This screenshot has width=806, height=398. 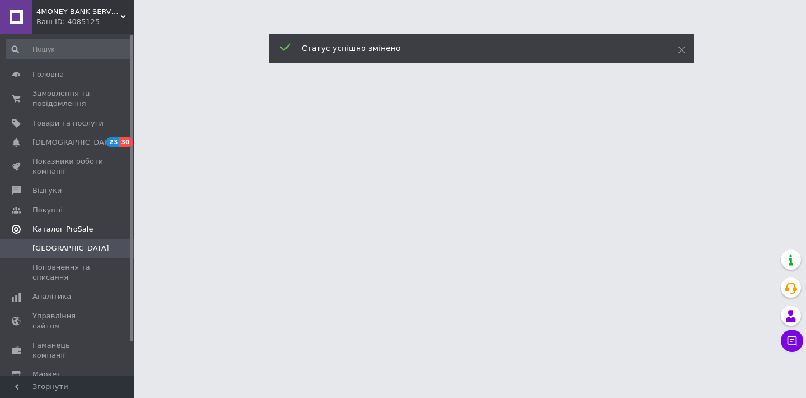 What do you see at coordinates (63, 229) in the screenshot?
I see `span: Каталог ProSale` at bounding box center [63, 229].